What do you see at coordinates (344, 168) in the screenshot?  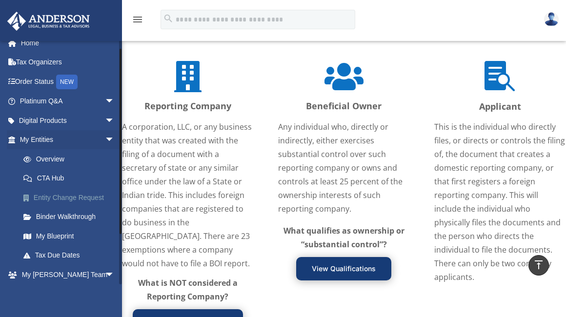 I see `p: Any individual who, directly or indirectly, either exercises substantial control over such report...` at bounding box center [344, 168].